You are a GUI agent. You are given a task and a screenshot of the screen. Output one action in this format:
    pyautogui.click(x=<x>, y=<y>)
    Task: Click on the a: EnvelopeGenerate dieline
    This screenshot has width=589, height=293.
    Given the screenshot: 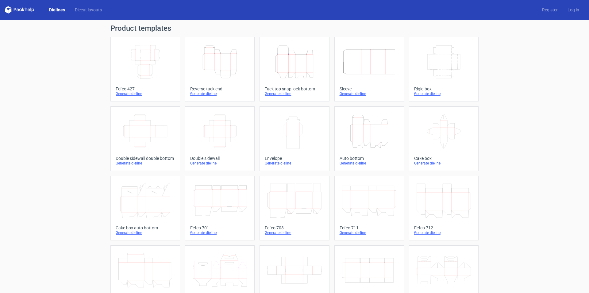 What is the action you would take?
    pyautogui.click(x=294, y=138)
    